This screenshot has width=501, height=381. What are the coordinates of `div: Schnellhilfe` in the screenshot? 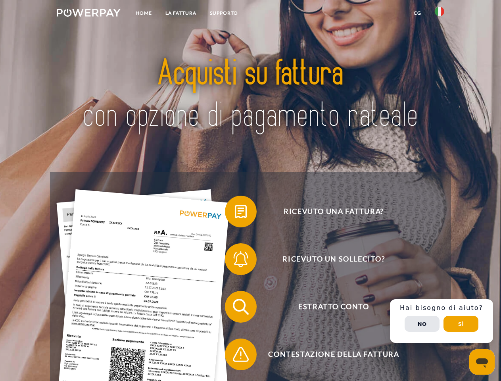 It's located at (442, 321).